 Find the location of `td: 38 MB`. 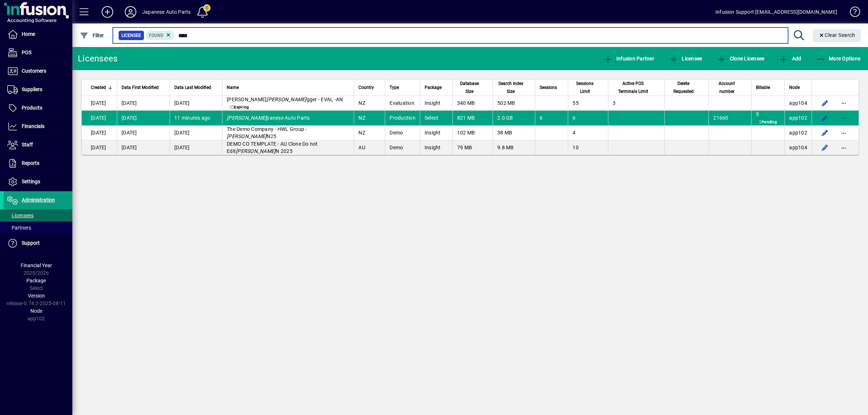

td: 38 MB is located at coordinates (513, 133).